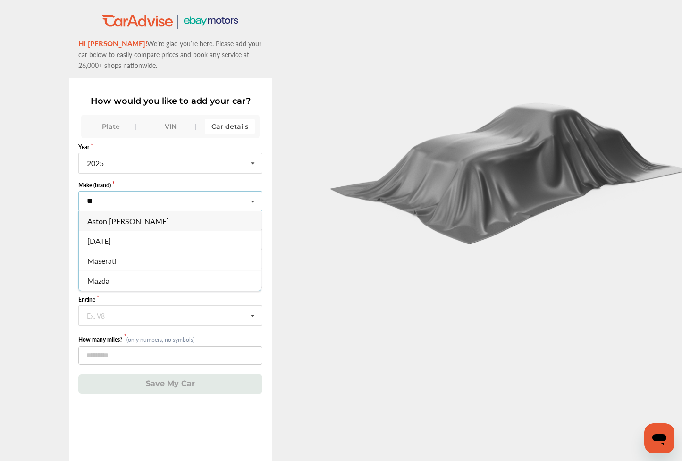  I want to click on label: Year, so click(170, 147).